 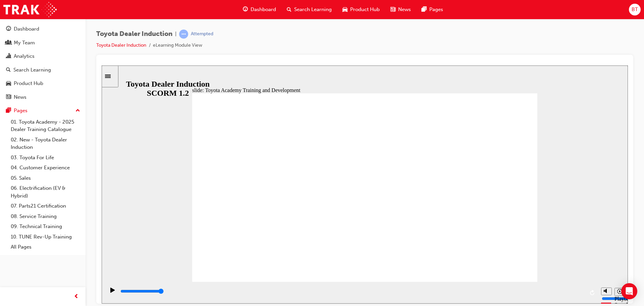 I want to click on a: 05. Sales, so click(x=45, y=178).